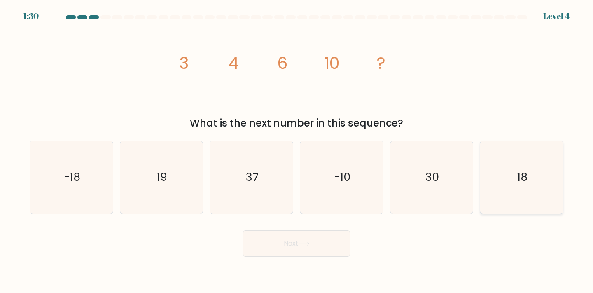 This screenshot has height=293, width=593. Describe the element at coordinates (184, 63) in the screenshot. I see `tspan: 3` at that location.